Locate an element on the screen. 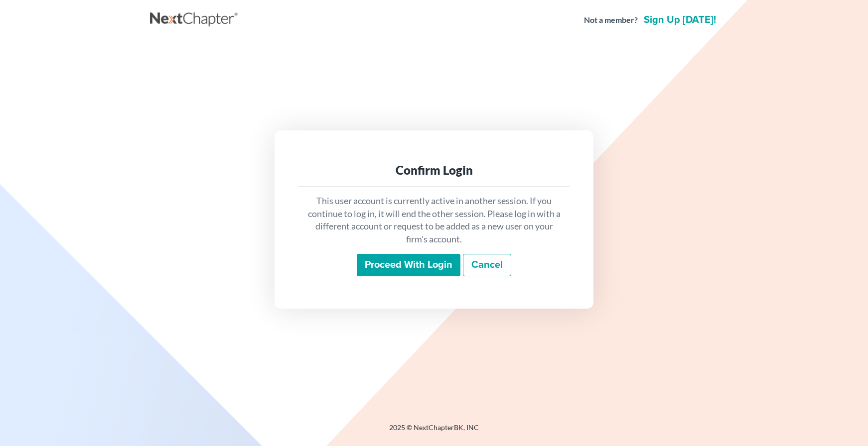 This screenshot has height=446, width=868. a: Cancel is located at coordinates (487, 265).